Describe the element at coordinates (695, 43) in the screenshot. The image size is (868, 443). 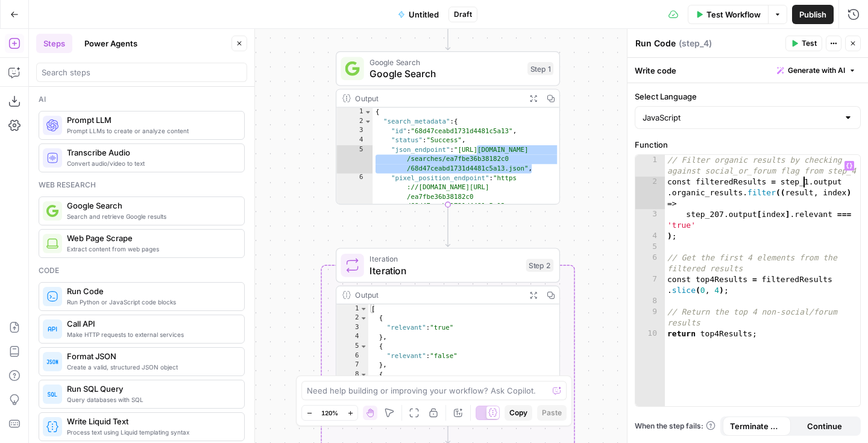
I see `span: ( step_4 )` at that location.